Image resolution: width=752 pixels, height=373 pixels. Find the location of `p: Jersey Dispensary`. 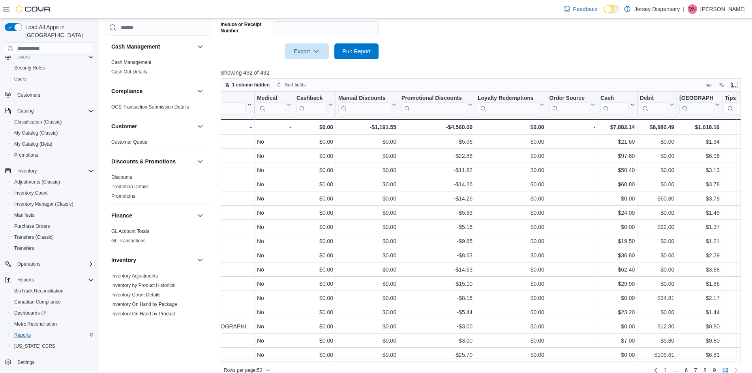

p: Jersey Dispensary is located at coordinates (657, 9).